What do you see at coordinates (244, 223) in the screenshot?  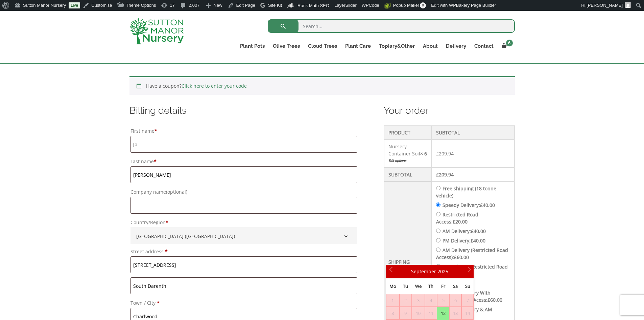 I see `label: Country/Region` at bounding box center [244, 223].